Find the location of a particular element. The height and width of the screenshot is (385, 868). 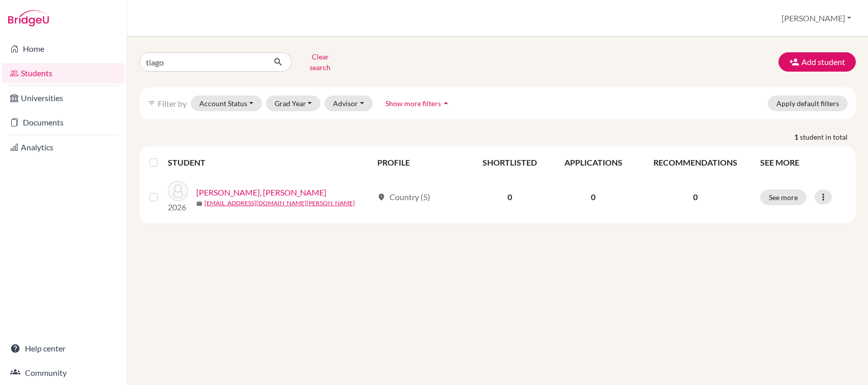

button: Advisor is located at coordinates (348, 103).